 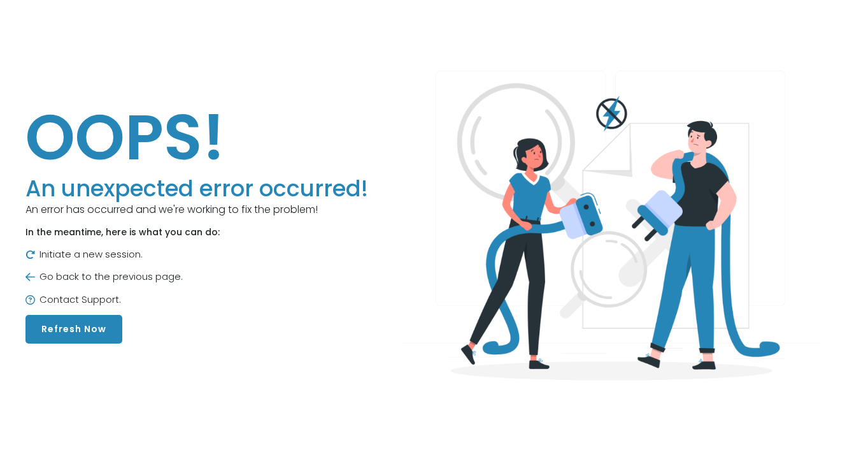 What do you see at coordinates (197, 189) in the screenshot?
I see `h3: An unexpected error occurred!` at bounding box center [197, 189].